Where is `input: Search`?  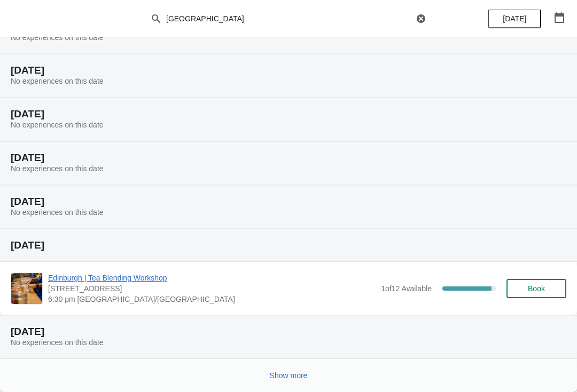
input: Search is located at coordinates (289, 19).